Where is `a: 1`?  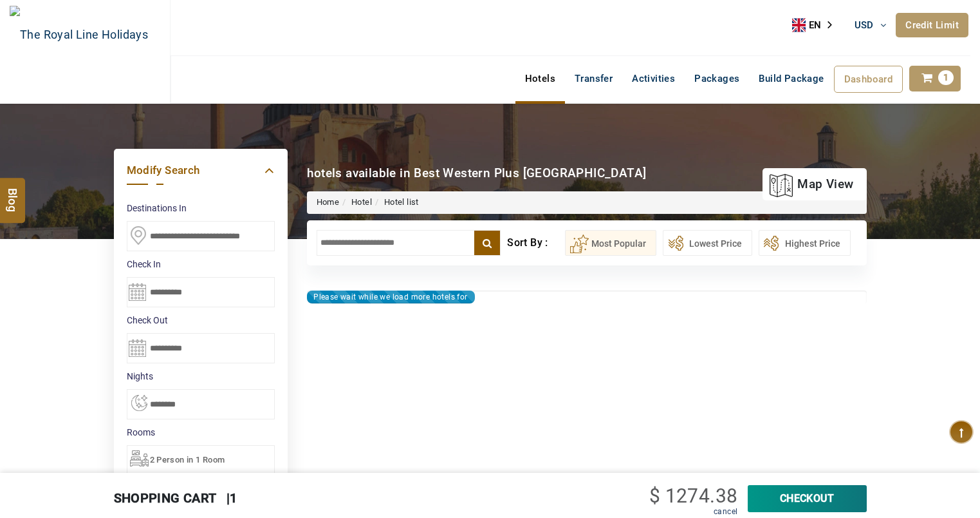
a: 1 is located at coordinates (935, 79).